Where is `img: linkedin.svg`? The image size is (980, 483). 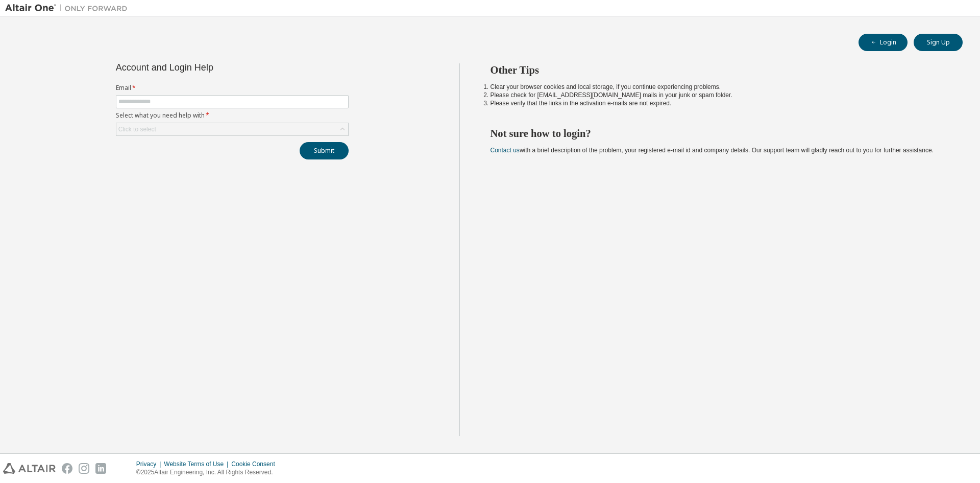 img: linkedin.svg is located at coordinates (100, 468).